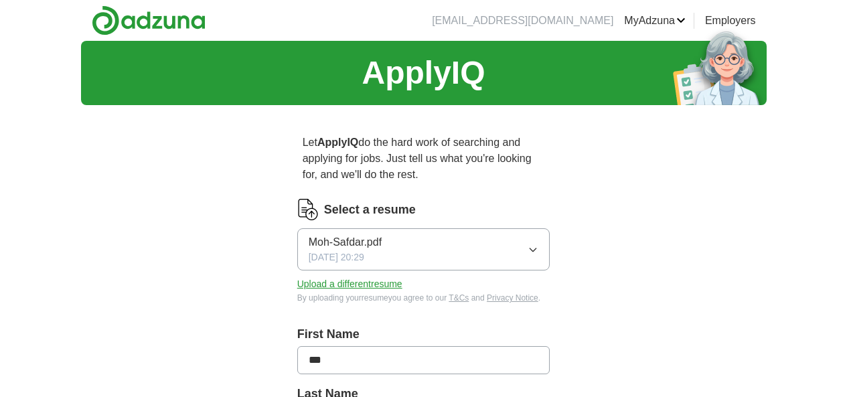 This screenshot has width=847, height=397. I want to click on img: CV Icon, so click(308, 209).